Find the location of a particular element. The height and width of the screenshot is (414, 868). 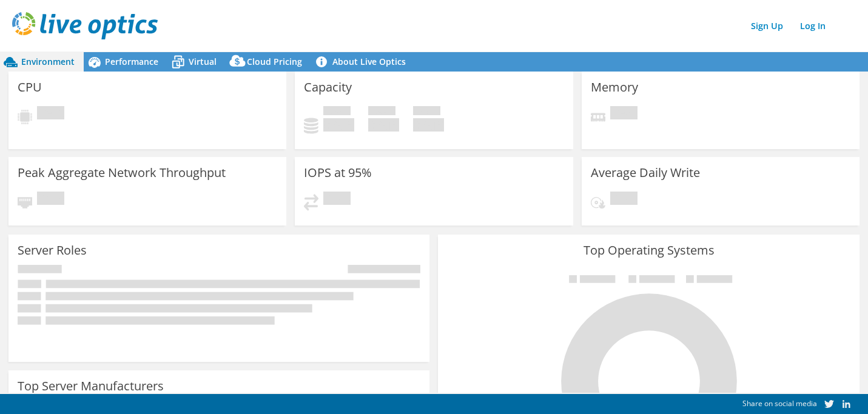

span: Total is located at coordinates (427, 112).